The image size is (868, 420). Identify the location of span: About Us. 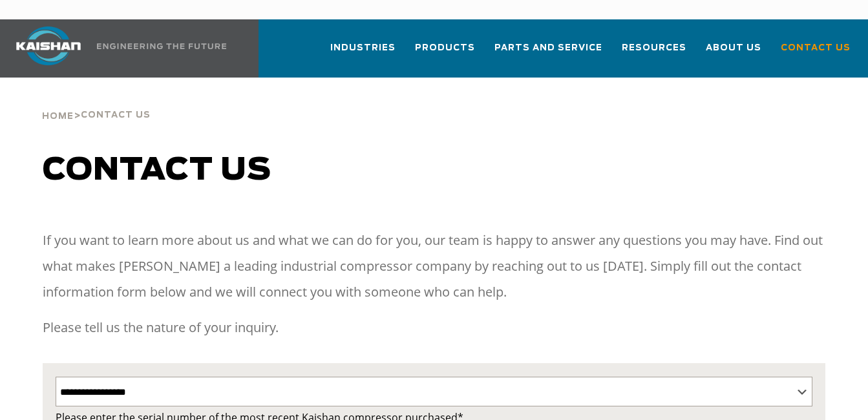
(733, 48).